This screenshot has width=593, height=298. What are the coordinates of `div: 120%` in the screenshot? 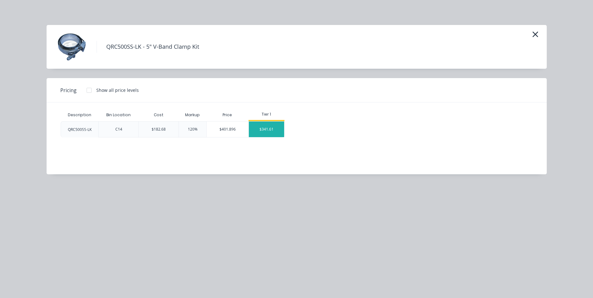 It's located at (193, 130).